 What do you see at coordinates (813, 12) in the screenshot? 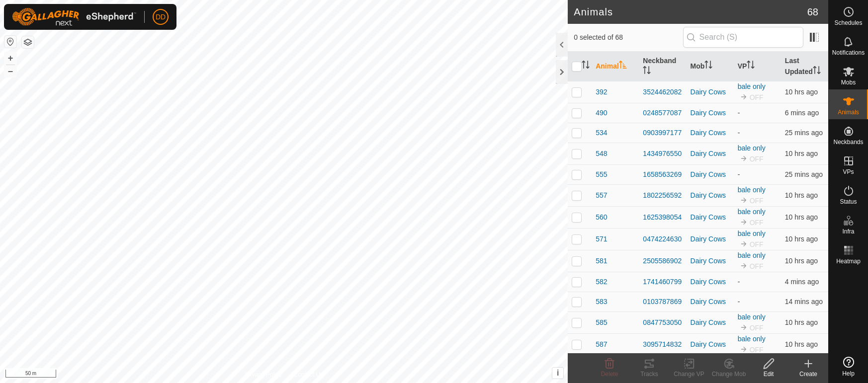
I see `span: 68` at bounding box center [813, 12].